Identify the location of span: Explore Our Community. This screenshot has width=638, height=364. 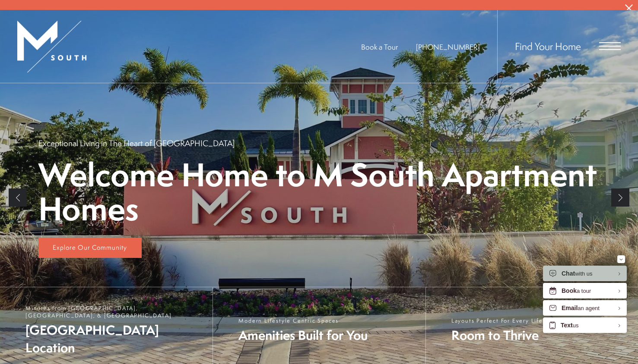
(90, 247).